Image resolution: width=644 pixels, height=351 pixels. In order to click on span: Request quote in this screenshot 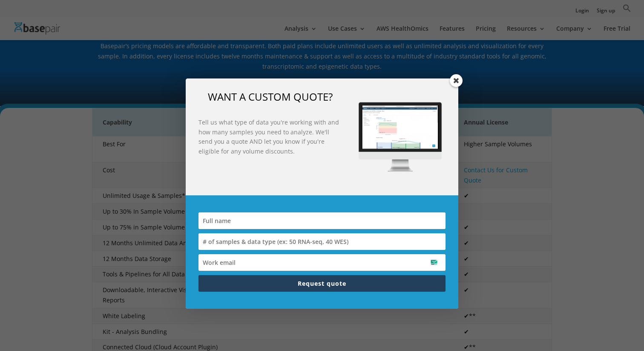, I will do `click(322, 283)`.